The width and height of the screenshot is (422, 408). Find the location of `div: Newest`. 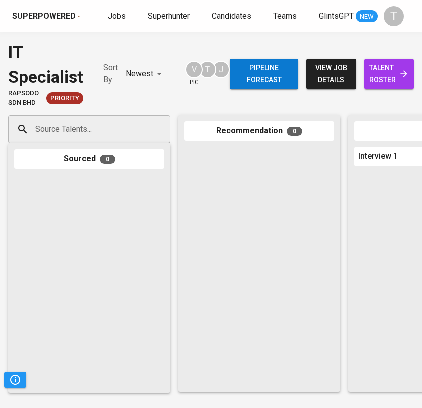

div: Newest is located at coordinates (145, 74).